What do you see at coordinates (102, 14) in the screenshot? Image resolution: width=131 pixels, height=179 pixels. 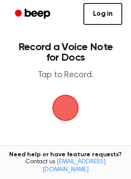 I see `a: Log in` at bounding box center [102, 14].